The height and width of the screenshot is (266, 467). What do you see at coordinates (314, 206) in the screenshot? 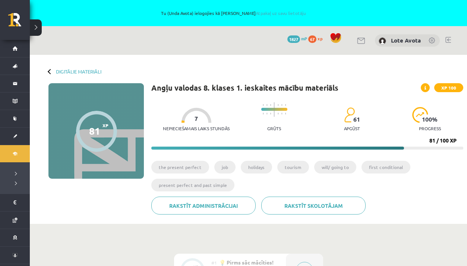
I see `a: Rakstīt skolotājam` at bounding box center [314, 206].